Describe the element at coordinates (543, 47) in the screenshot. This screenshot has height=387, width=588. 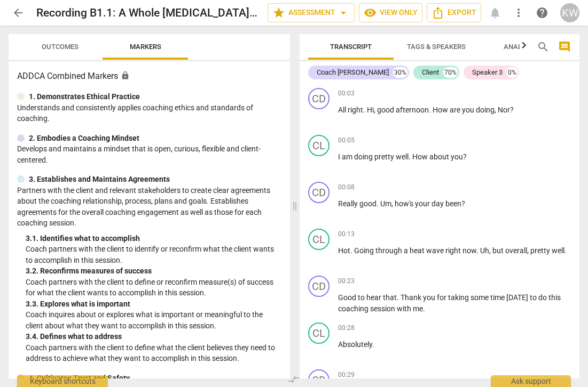
I see `span: search` at that location.